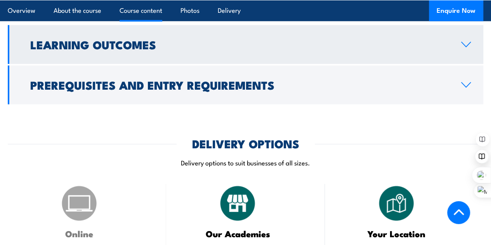 Image resolution: width=491 pixels, height=245 pixels. I want to click on h3: Your Location, so click(396, 233).